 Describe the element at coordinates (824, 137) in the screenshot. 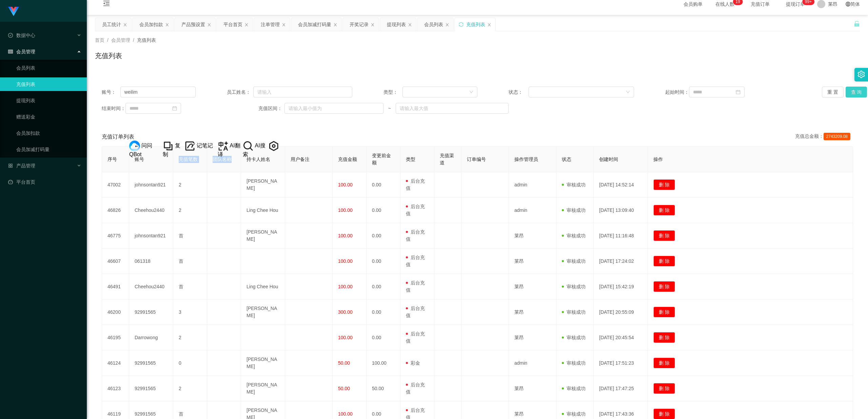

I see `div: 充值总金额：` at that location.